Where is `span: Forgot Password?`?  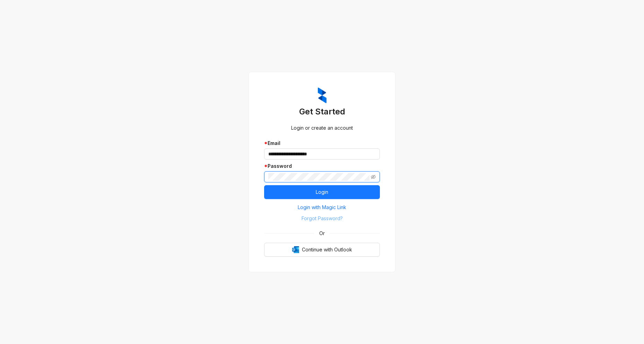
span: Forgot Password? is located at coordinates (322, 219).